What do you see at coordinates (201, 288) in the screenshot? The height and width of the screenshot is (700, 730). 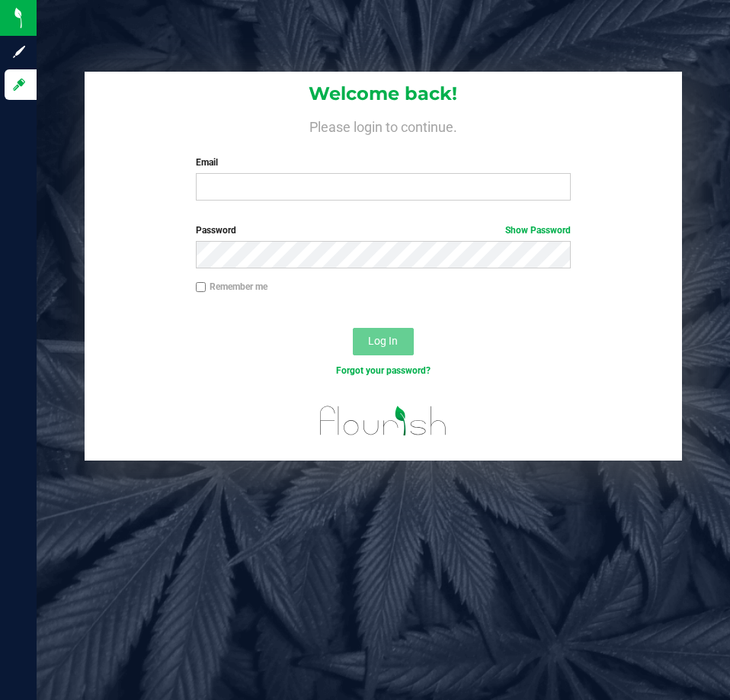 I see `input: Remember me` at bounding box center [201, 288].